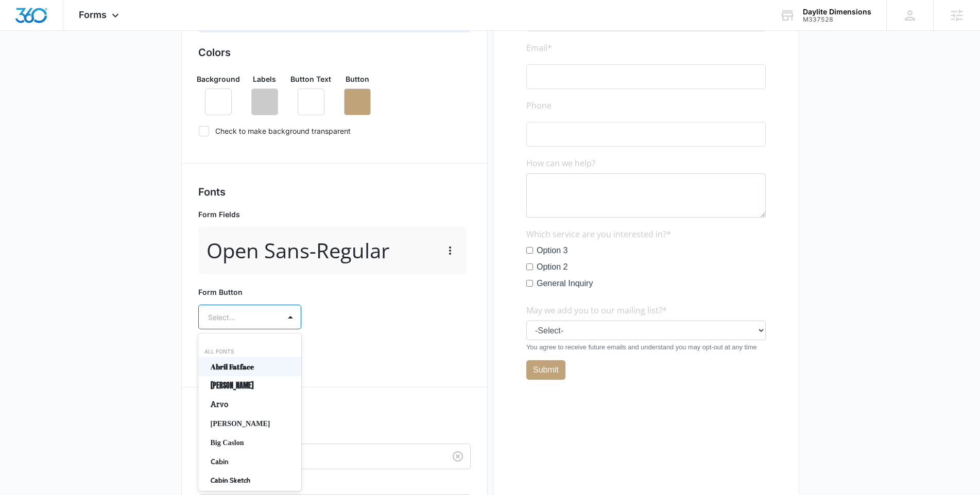  Describe the element at coordinates (250, 292) in the screenshot. I see `p: Form Button` at that location.